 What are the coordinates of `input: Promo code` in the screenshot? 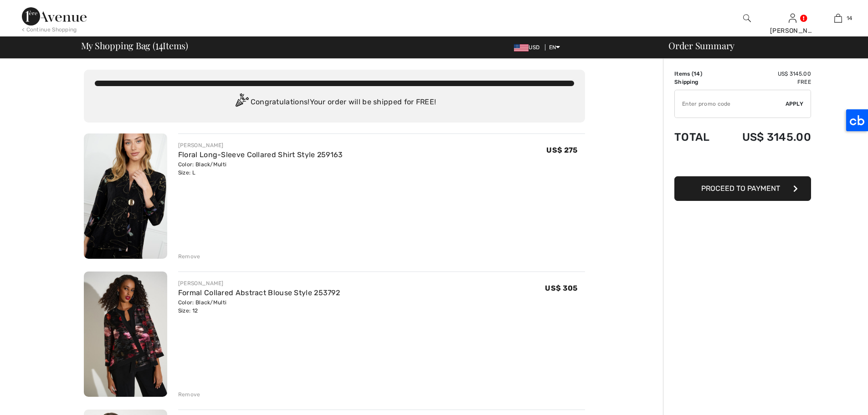 It's located at (730, 104).